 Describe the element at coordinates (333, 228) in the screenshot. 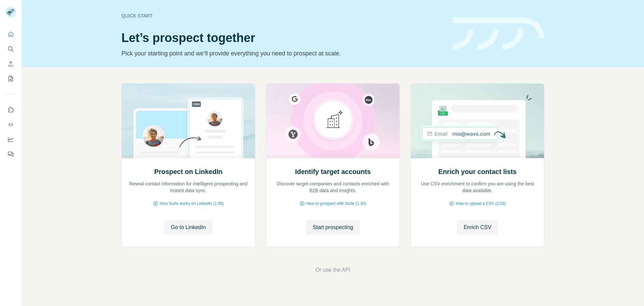

I see `span: Start prospecting` at that location.